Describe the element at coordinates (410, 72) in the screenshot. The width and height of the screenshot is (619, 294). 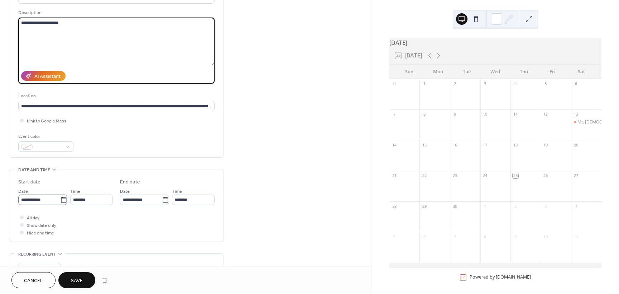
I see `div: Sun` at that location.